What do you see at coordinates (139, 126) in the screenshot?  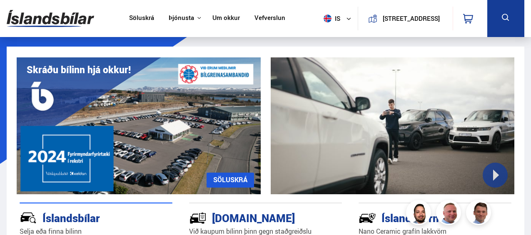 I see `img: eKx6w-_Home_640_.png` at bounding box center [139, 126].